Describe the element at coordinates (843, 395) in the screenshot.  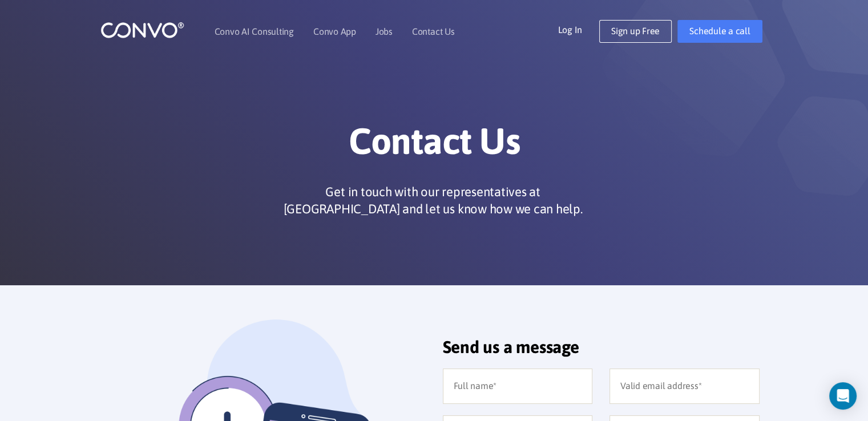
I see `div: Open Intercom Messenger` at that location.